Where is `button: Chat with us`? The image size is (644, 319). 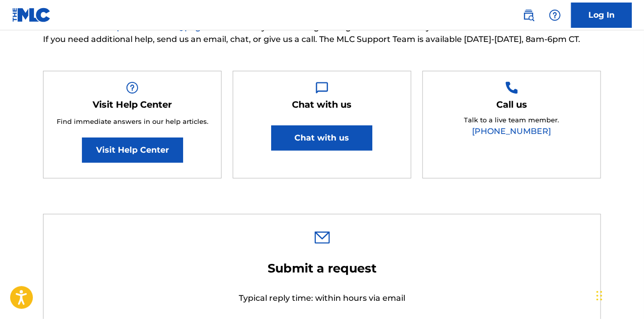
button: Chat with us is located at coordinates (321, 138).